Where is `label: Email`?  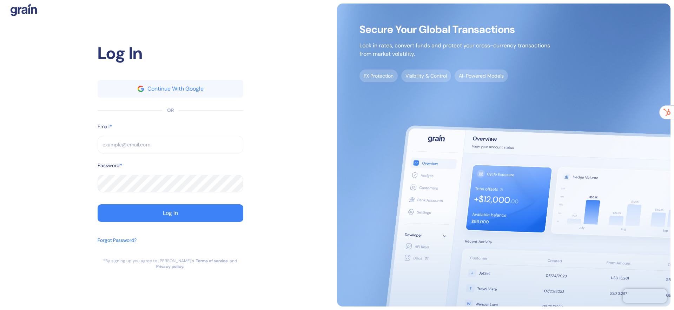
label: Email is located at coordinates (104, 126).